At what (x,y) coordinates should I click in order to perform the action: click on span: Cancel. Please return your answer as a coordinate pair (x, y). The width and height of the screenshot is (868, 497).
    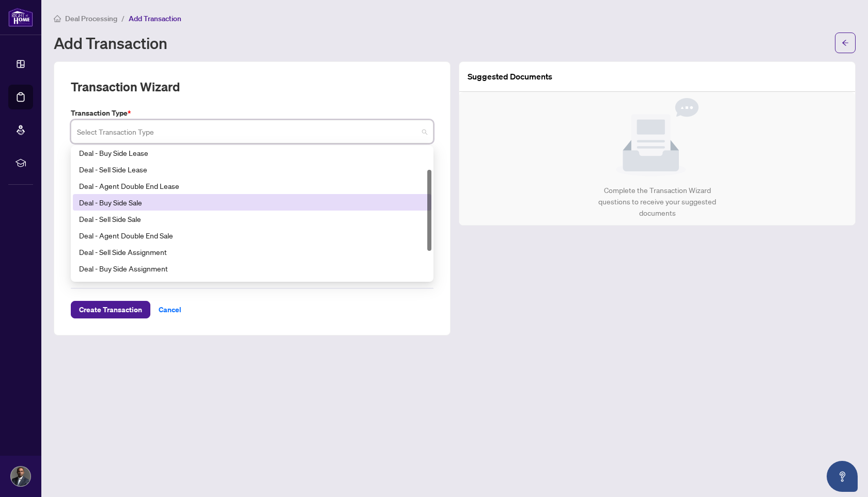
    Looking at the image, I should click on (170, 310).